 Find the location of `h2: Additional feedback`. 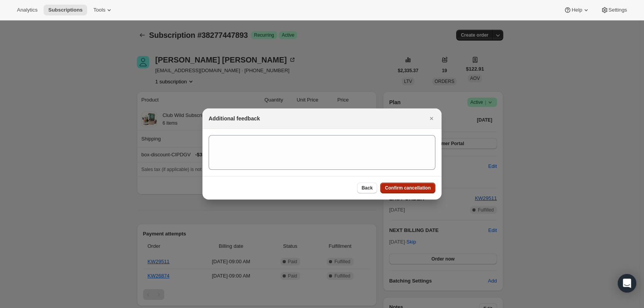

h2: Additional feedback is located at coordinates (234, 119).